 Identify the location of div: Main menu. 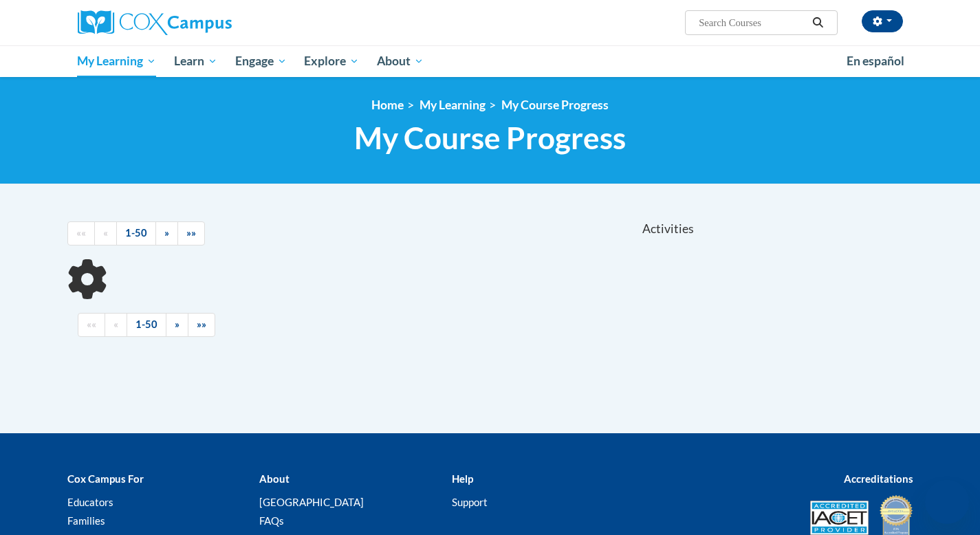
(491, 61).